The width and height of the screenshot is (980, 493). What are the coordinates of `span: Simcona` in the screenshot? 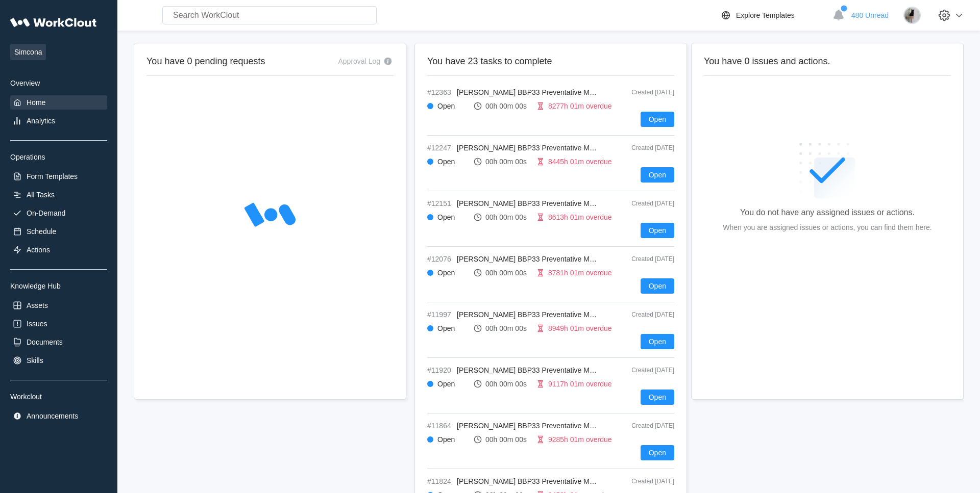 It's located at (28, 52).